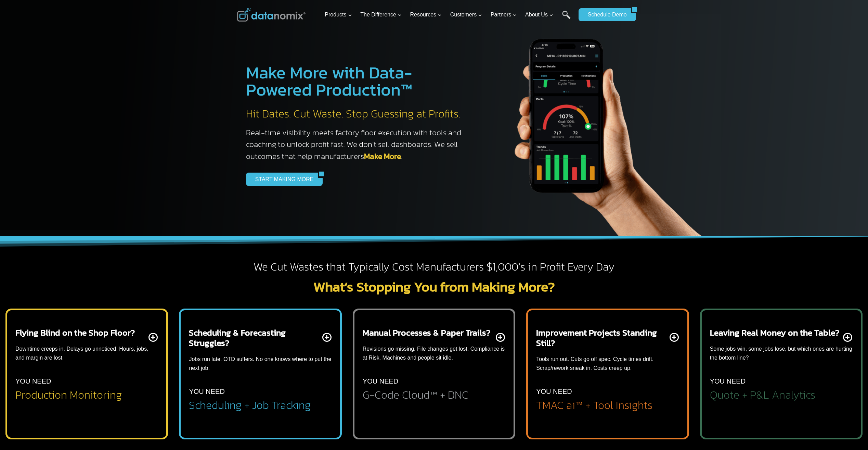 The height and width of the screenshot is (450, 868). What do you see at coordinates (426, 15) in the screenshot?
I see `span: Resources` at bounding box center [426, 15].